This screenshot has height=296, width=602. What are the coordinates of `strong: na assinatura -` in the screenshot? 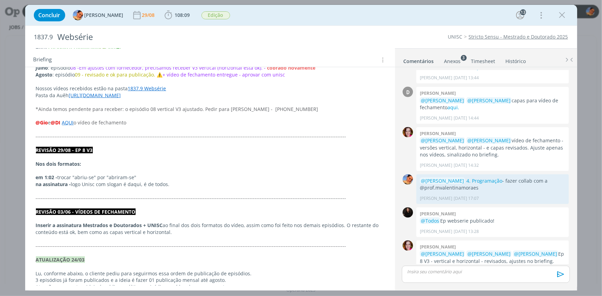 It's located at (53, 184).